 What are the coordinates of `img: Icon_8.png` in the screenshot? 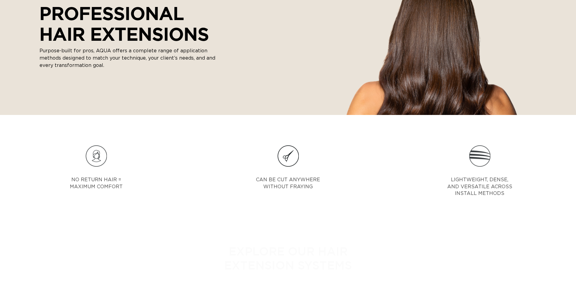 It's located at (288, 156).